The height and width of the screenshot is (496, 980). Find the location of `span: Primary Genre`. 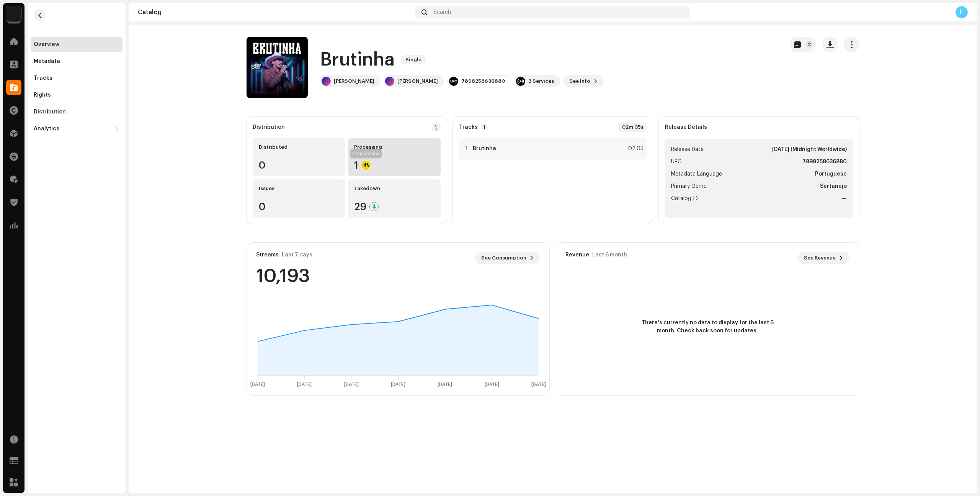

span: Primary Genre is located at coordinates (689, 186).